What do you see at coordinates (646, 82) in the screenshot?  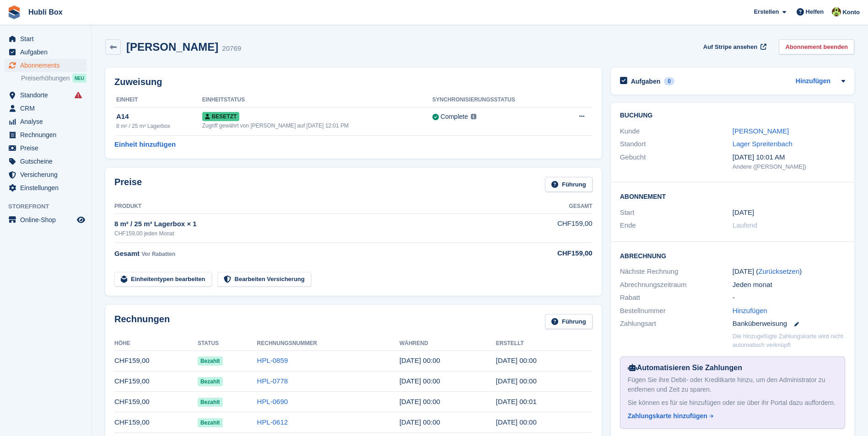 I see `h2: Aufgaben` at bounding box center [646, 82].